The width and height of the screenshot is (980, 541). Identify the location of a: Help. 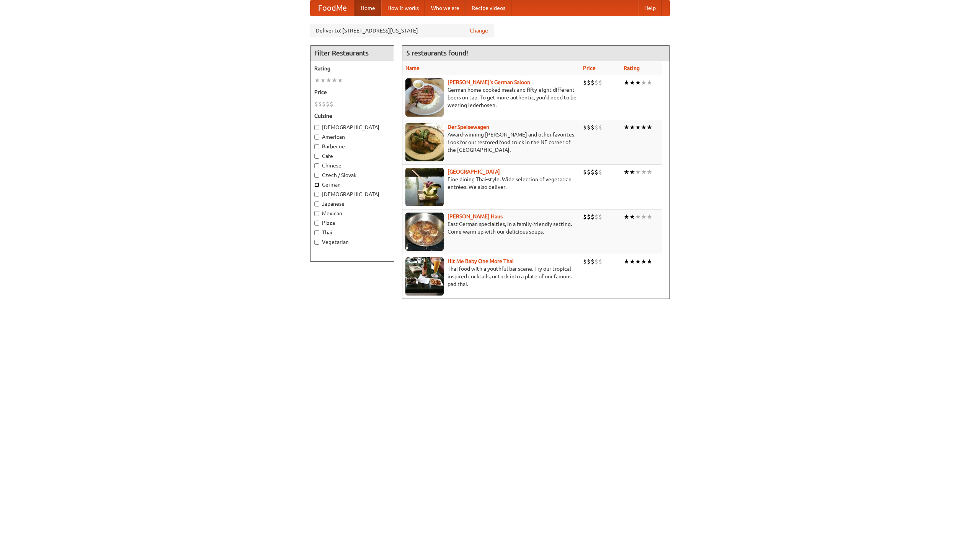
(650, 8).